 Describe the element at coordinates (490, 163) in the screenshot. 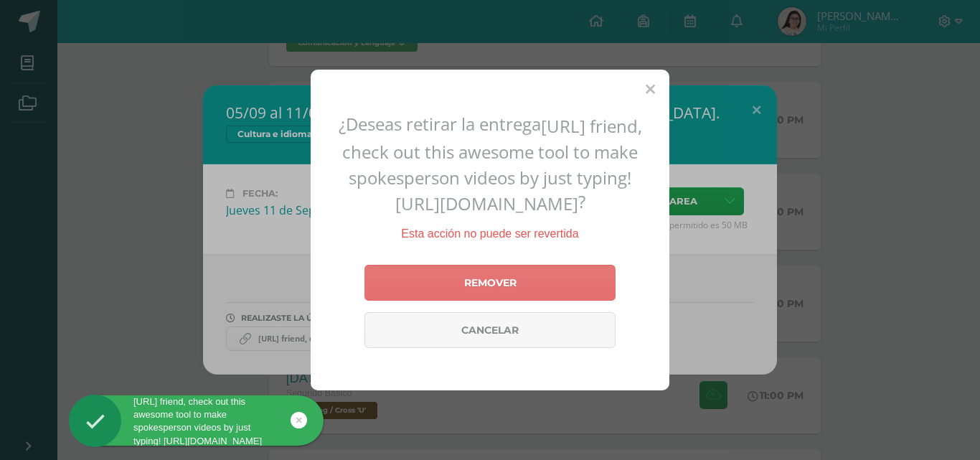

I see `h2: ¿Deseas retirar la entrega ?` at that location.